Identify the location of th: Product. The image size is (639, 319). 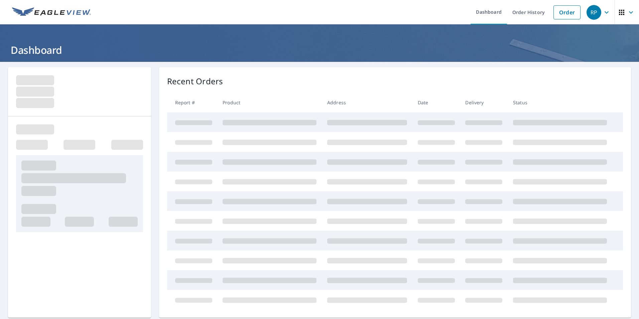
(269, 102).